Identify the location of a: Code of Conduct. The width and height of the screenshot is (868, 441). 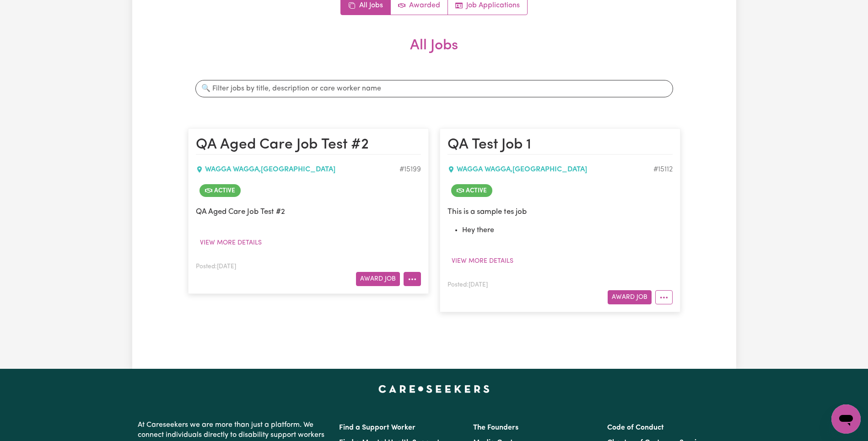
(635, 428).